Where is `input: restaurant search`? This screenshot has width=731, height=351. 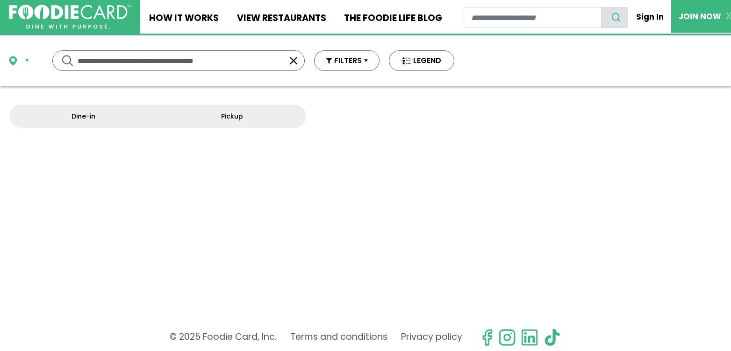 input: restaurant search is located at coordinates (532, 17).